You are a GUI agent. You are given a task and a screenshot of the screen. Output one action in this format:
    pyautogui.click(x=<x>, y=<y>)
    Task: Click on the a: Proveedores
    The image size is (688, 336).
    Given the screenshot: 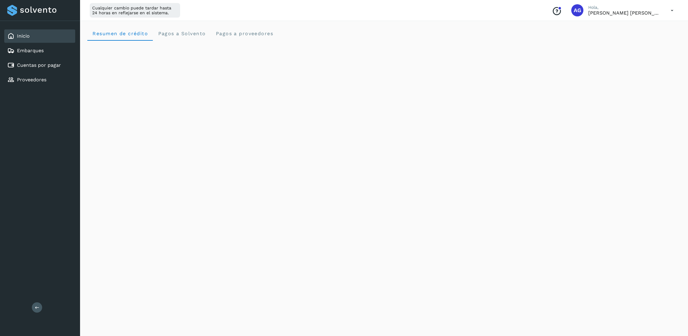 What is the action you would take?
    pyautogui.click(x=32, y=79)
    